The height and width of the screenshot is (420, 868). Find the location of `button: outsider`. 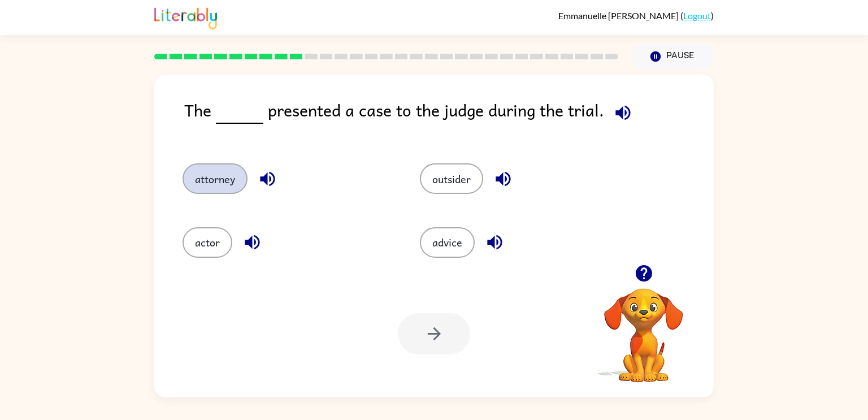

button: outsider is located at coordinates (452, 178).